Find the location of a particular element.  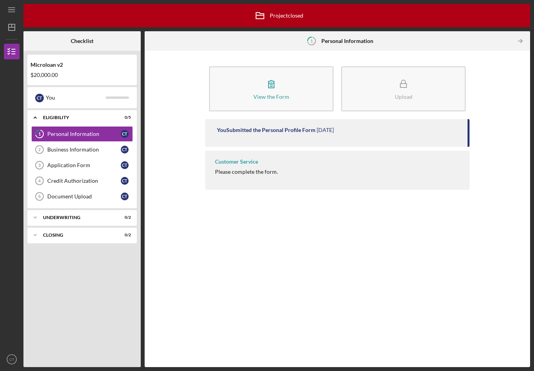

tspan: 3 is located at coordinates (39, 165).